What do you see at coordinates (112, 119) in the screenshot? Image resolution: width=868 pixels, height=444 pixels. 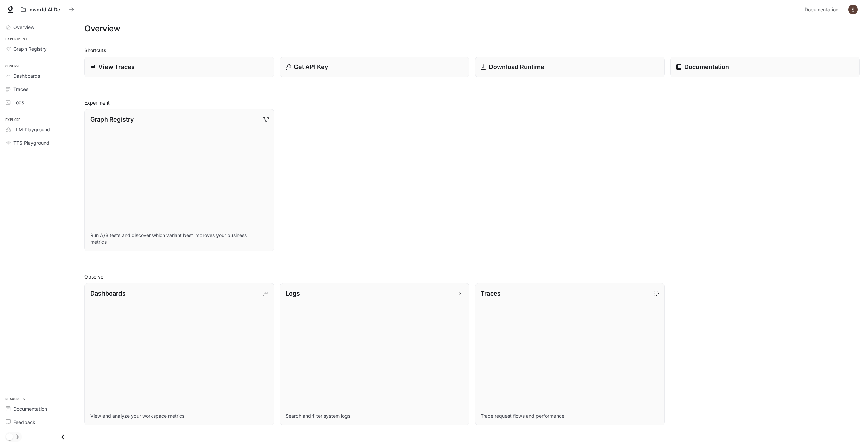 I see `p: Graph Registry` at bounding box center [112, 119].